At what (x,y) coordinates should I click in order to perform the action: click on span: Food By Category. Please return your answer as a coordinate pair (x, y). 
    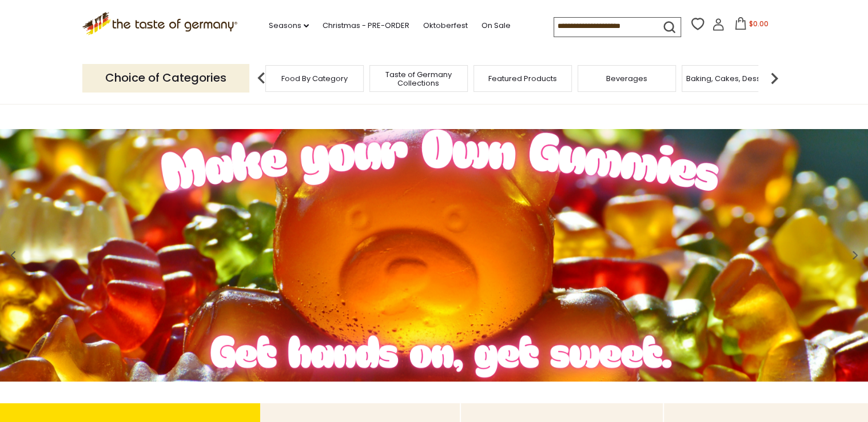
    Looking at the image, I should click on (314, 79).